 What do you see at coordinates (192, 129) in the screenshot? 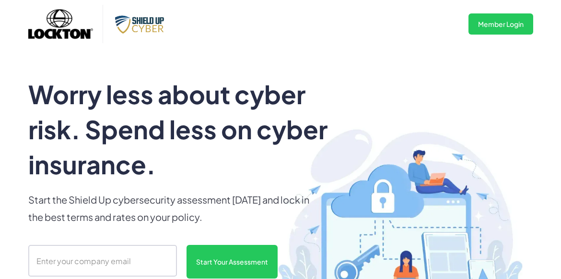
I see `h1: Worry less about cyber risk. Spend less on cyber insurance.` at bounding box center [192, 129].